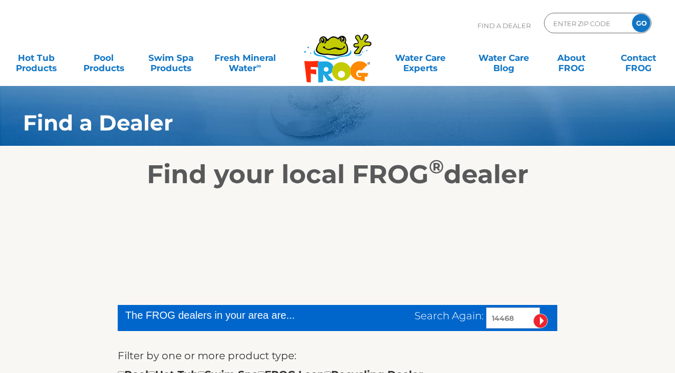  Describe the element at coordinates (420, 58) in the screenshot. I see `a: Water CareExperts` at that location.